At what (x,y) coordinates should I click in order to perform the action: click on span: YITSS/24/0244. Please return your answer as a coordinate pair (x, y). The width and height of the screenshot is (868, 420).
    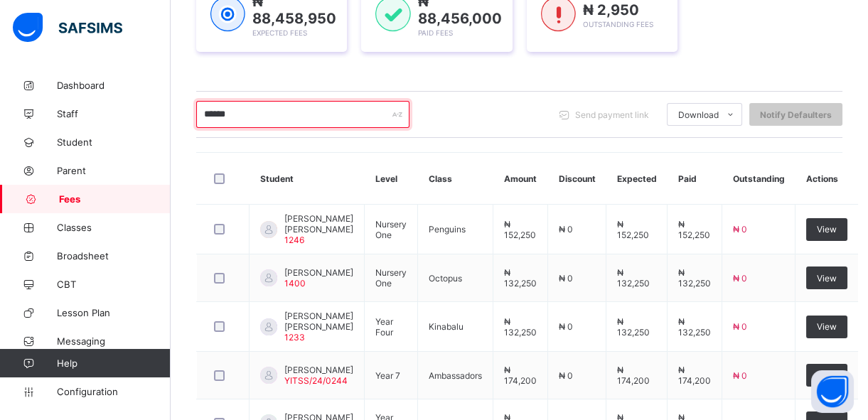
    Looking at the image, I should click on (315, 380).